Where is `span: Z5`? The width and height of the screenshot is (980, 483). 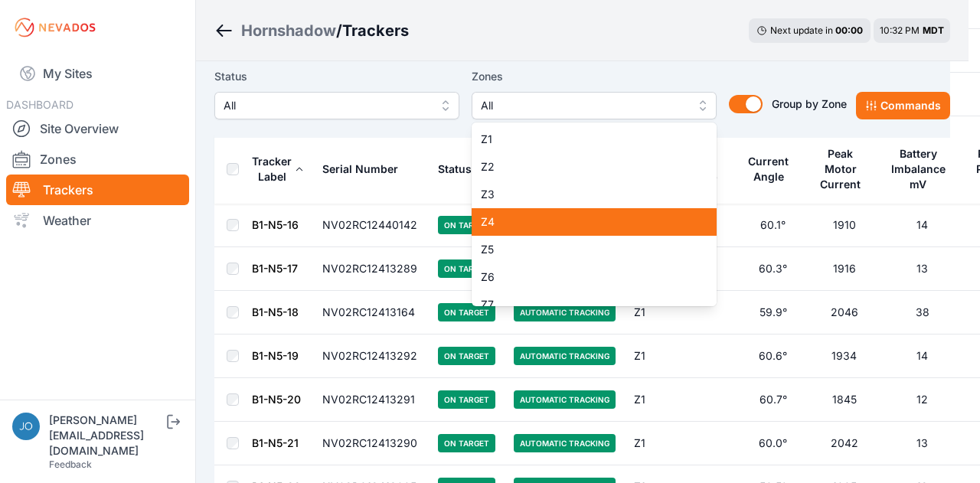
span: Z5 is located at coordinates (585, 249).